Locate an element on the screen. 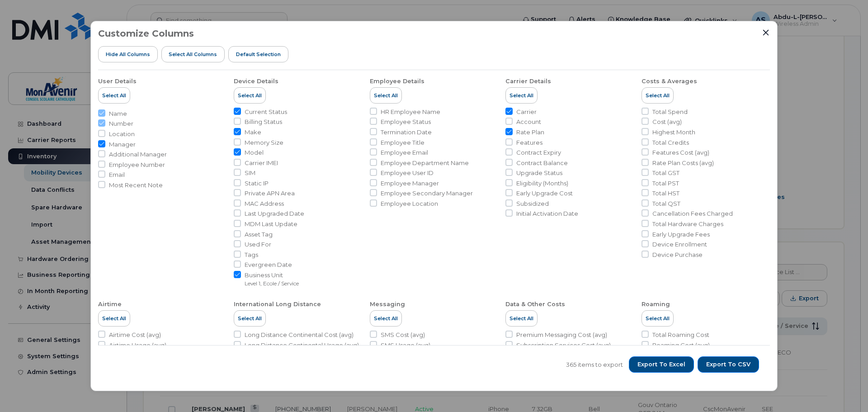 This screenshot has width=868, height=412. div: Data & Other Costs is located at coordinates (535, 304).